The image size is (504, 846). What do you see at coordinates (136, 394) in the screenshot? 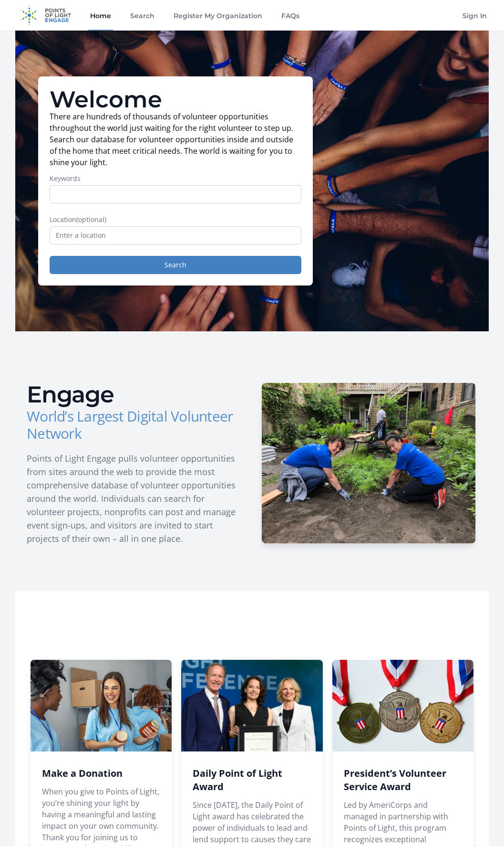
I see `h2: Engage` at bounding box center [136, 394].